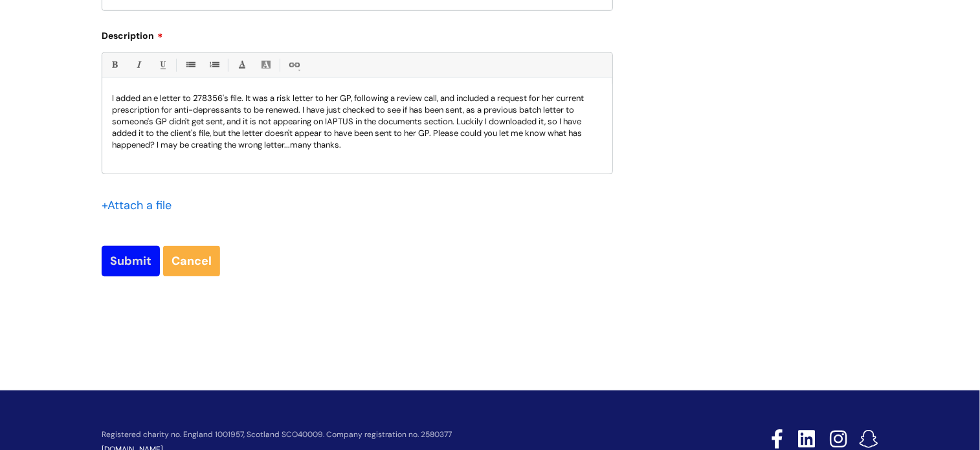  Describe the element at coordinates (357, 122) in the screenshot. I see `p: I added an e letter to 278356's file. It was a risk letter to her GP, following a review call, an...` at that location.